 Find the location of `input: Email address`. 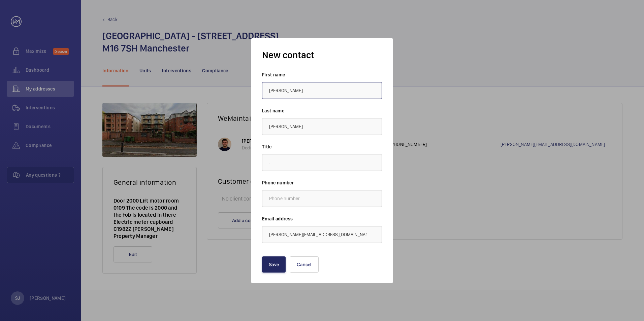

input: Email address is located at coordinates (322, 234).